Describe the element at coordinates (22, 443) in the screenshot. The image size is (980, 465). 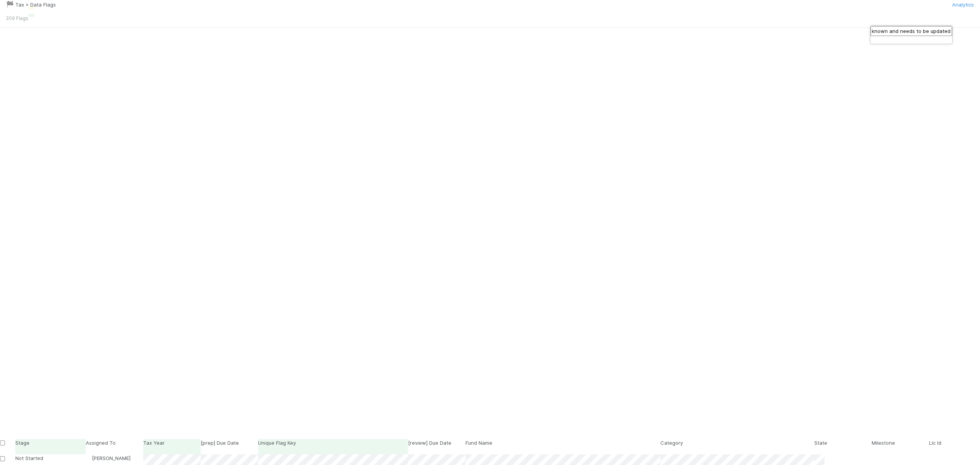
I see `span: Stage` at that location.